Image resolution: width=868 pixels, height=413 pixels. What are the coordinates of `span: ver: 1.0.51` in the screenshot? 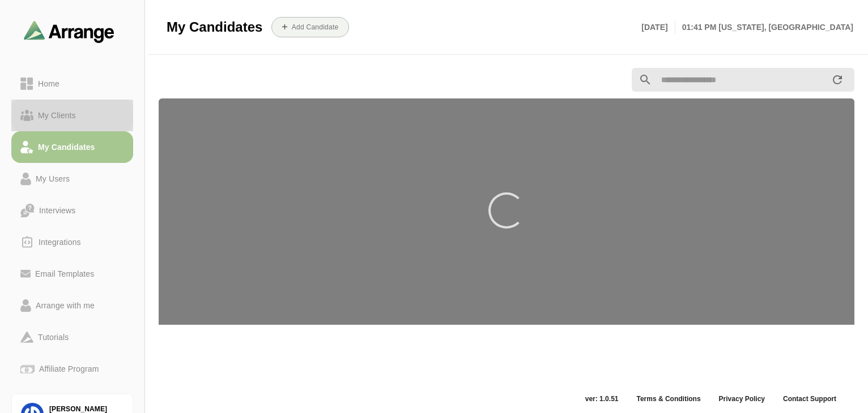 It's located at (602, 399).